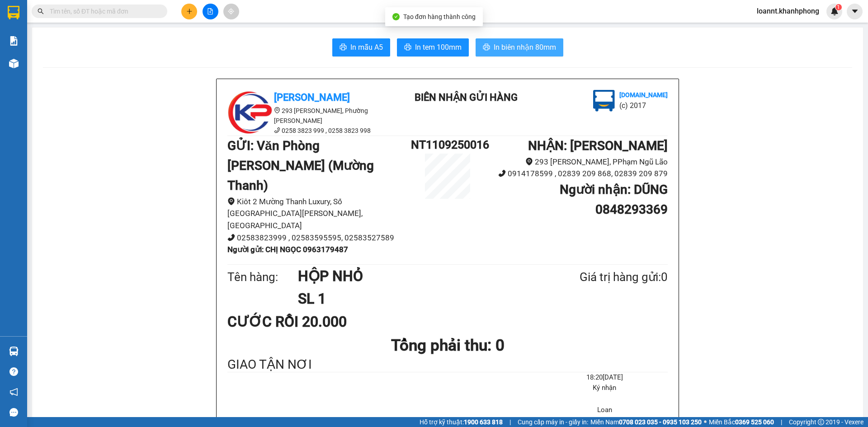 This screenshot has height=427, width=868. I want to click on span: Miền Nam, so click(646, 422).